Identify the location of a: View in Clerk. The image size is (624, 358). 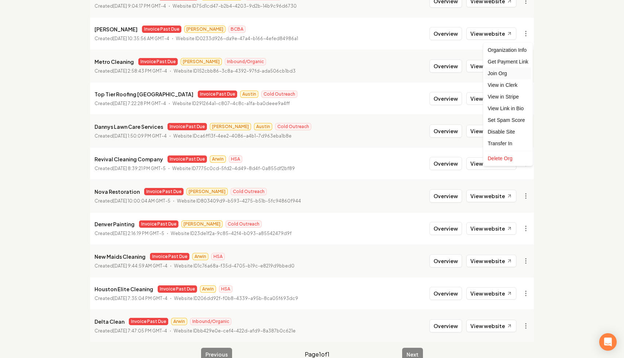
(508, 85).